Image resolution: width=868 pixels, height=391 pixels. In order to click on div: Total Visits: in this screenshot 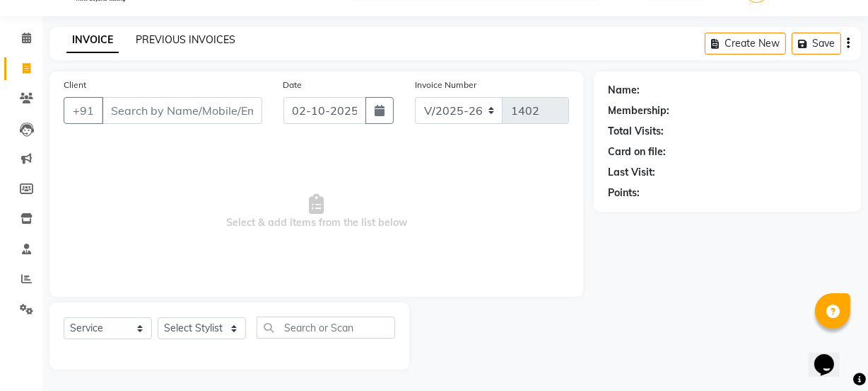, I will do `click(636, 131)`.